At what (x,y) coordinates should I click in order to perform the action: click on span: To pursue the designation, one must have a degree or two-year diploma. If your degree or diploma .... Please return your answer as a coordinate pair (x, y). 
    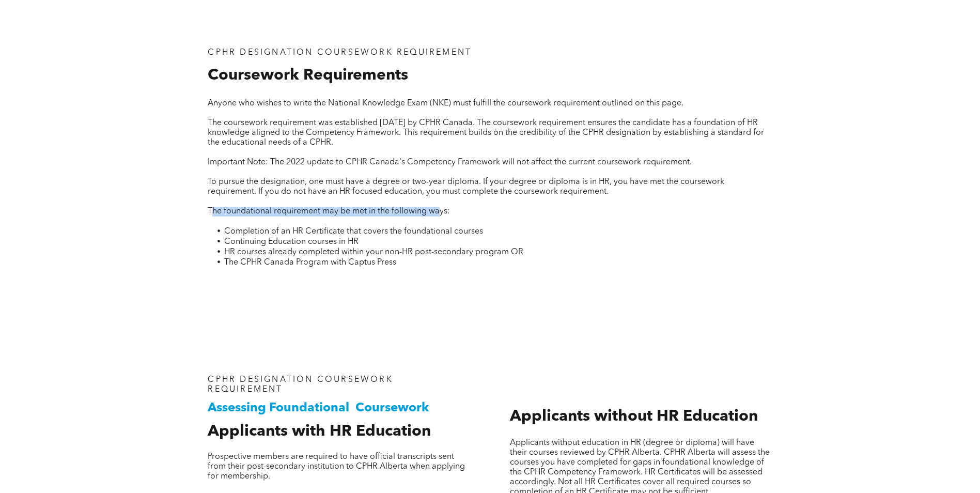
    Looking at the image, I should click on (466, 186).